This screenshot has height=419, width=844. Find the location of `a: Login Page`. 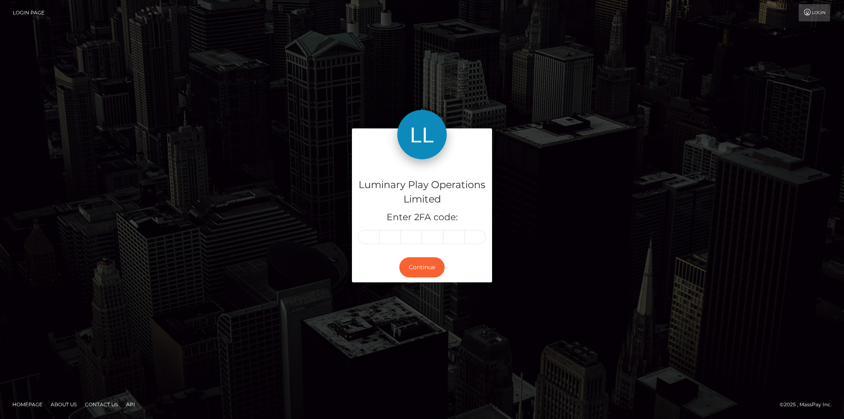

a: Login Page is located at coordinates (28, 13).